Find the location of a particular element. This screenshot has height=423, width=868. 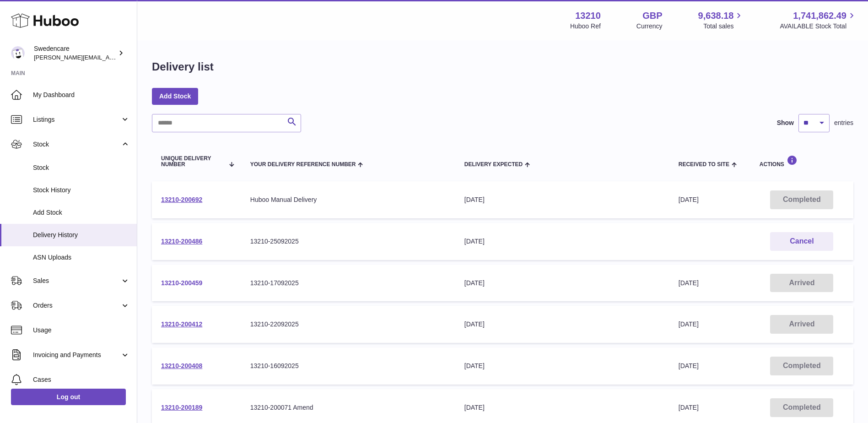

button: Cancel is located at coordinates (802, 242).